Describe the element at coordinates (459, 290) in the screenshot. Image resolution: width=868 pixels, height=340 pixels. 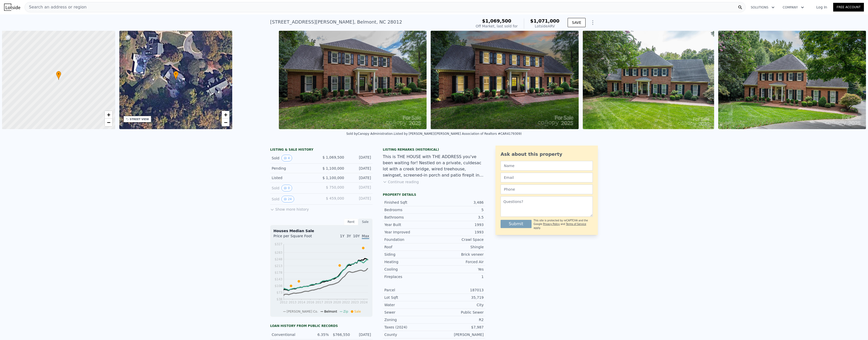
I see `div: 187013` at that location.